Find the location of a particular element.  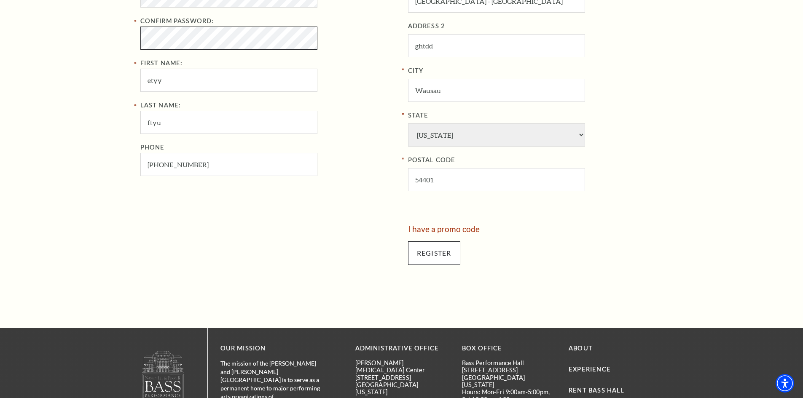

a: Rent Bass Hall is located at coordinates (596, 390).